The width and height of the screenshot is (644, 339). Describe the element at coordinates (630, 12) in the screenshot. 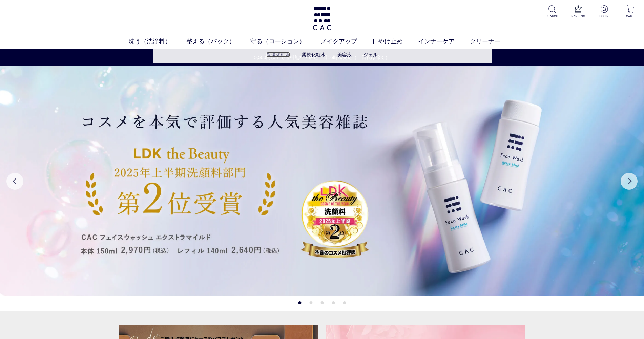

I see `a: CART` at that location.